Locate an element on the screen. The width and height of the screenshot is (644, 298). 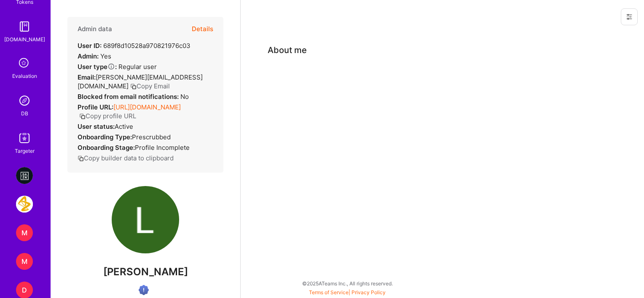
strong: Onboarding Type: is located at coordinates (104, 137).